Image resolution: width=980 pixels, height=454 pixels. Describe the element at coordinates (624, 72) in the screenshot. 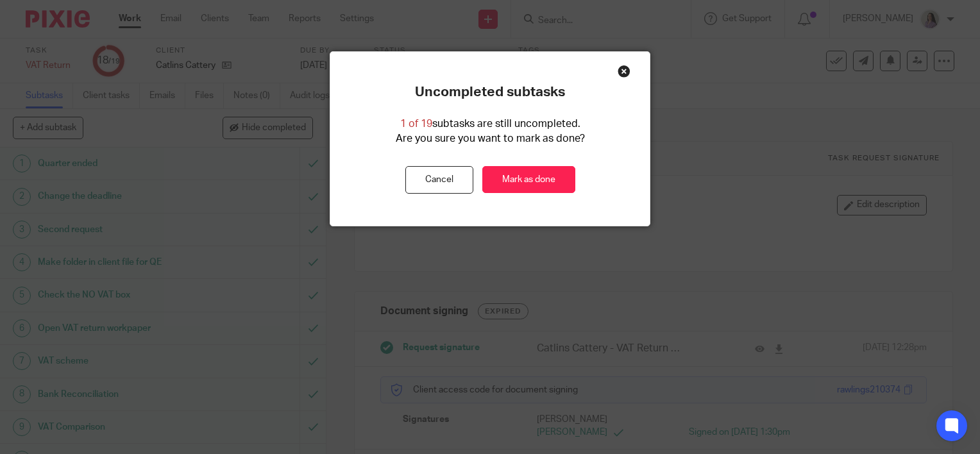

I see `div: Close this dialog window` at that location.